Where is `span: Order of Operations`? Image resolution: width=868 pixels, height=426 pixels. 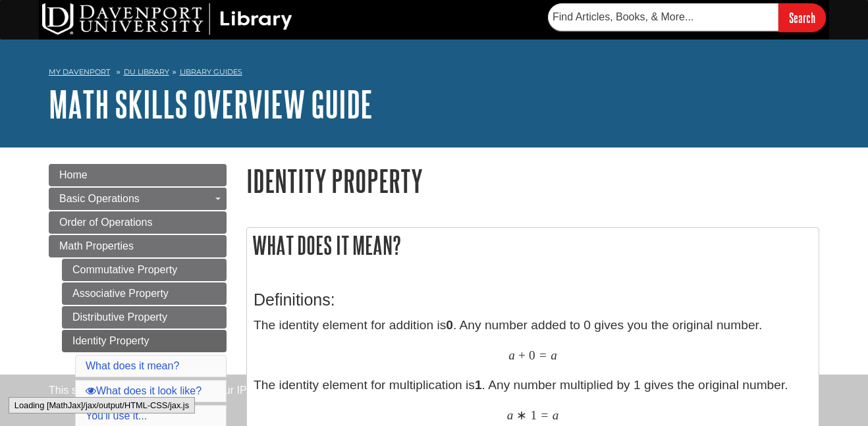 span: Order of Operations is located at coordinates (105, 222).